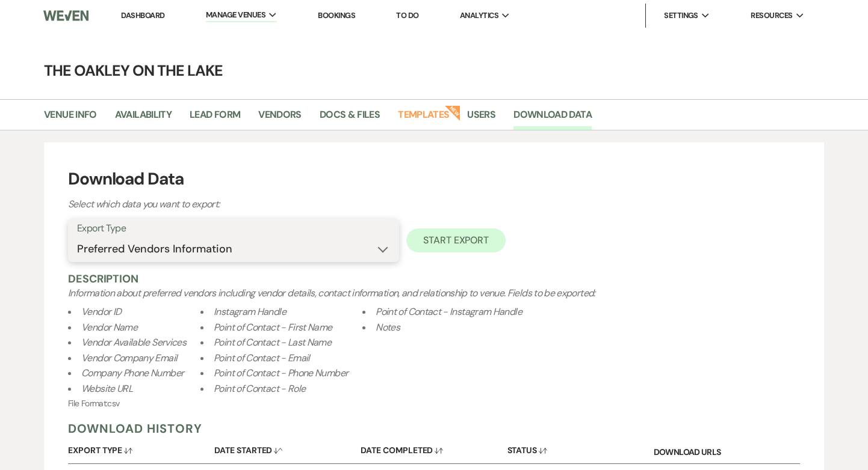 The height and width of the screenshot is (470, 868). I want to click on a: Venue Info, so click(70, 119).